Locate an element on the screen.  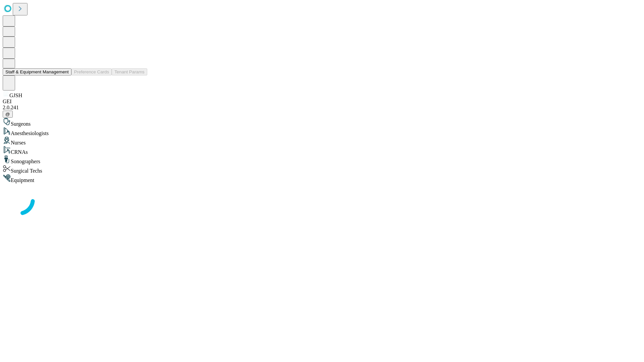
div: Equipment is located at coordinates (322, 178).